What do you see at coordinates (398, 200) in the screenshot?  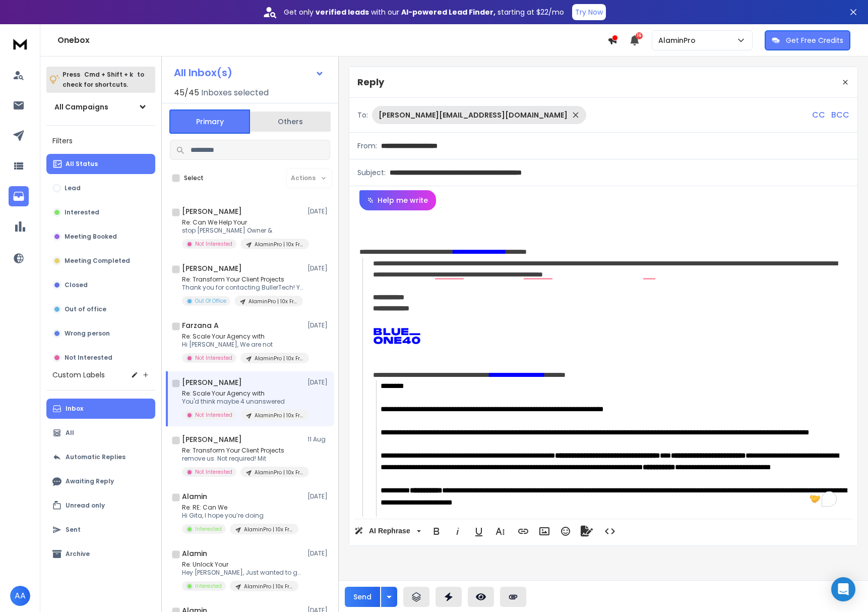 I see `button: Help me write` at bounding box center [398, 200].